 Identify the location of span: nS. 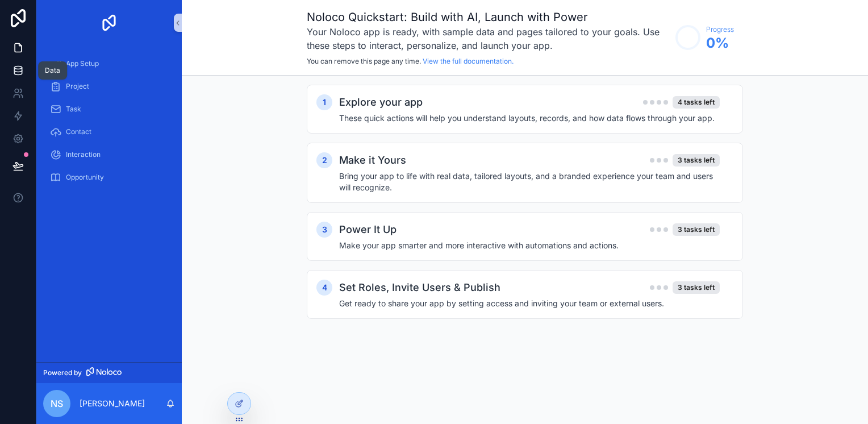
(57, 403).